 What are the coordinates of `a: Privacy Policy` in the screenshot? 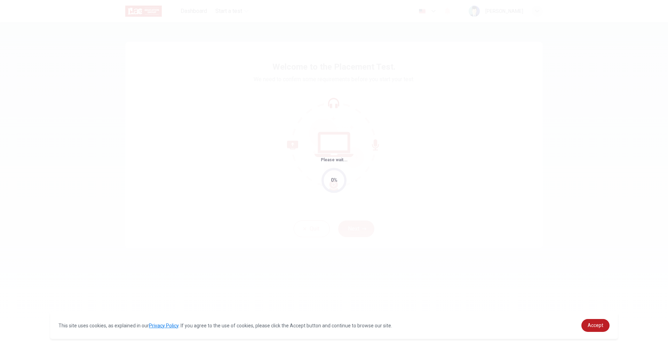 It's located at (163, 325).